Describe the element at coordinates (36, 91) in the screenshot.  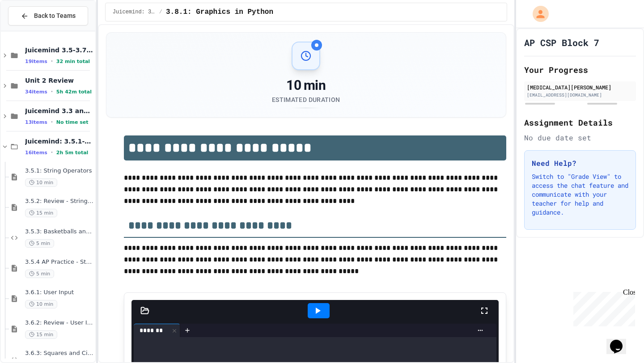
I see `span: 34 items` at that location.